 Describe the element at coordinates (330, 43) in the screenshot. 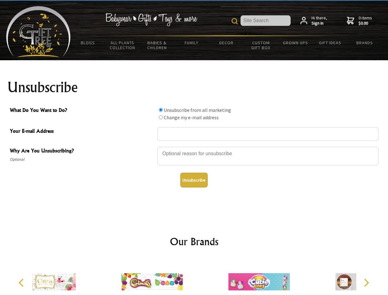

I see `a: Gift Ideas` at that location.